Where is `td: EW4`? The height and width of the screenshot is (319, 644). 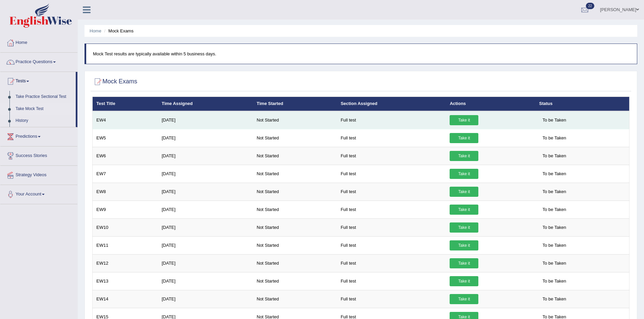 td: EW4 is located at coordinates (126, 120).